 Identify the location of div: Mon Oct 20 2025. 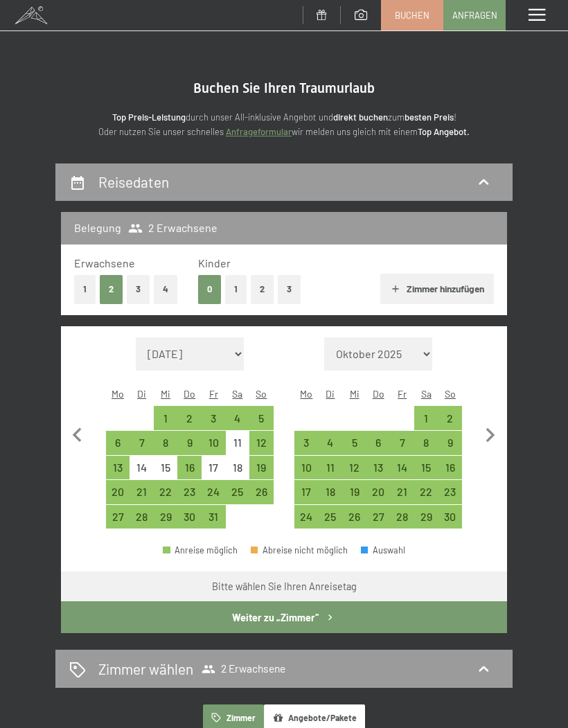
(118, 492).